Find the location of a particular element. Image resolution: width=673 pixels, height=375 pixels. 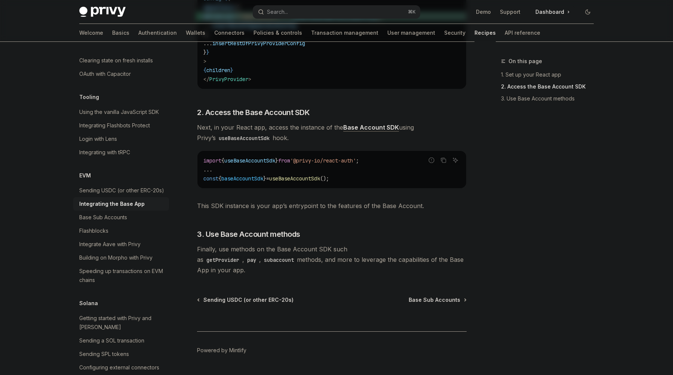

span: insertRestOfPrivyProviderConfig is located at coordinates (259, 43).